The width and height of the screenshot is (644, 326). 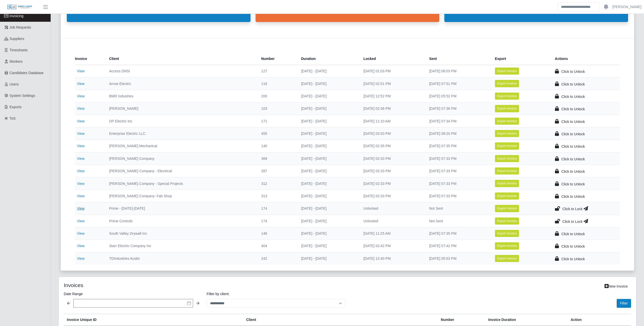 What do you see at coordinates (16, 16) in the screenshot?
I see `span: Invoicing` at bounding box center [16, 16].